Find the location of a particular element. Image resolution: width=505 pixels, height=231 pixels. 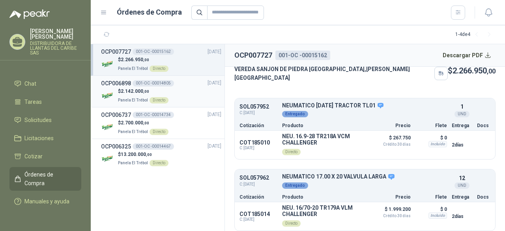

p: 12 is located at coordinates (462, 178).